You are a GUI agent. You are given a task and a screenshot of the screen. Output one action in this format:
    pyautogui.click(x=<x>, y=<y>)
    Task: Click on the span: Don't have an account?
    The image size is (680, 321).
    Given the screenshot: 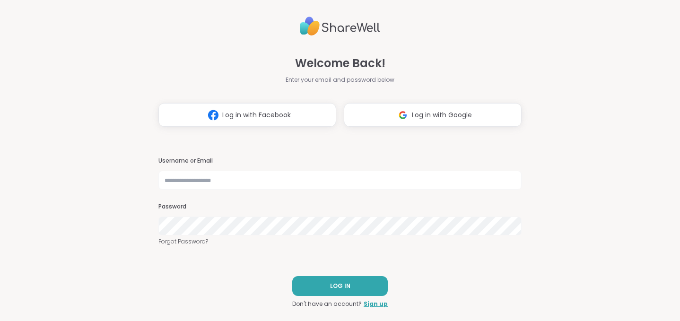 What is the action you would take?
    pyautogui.click(x=327, y=304)
    